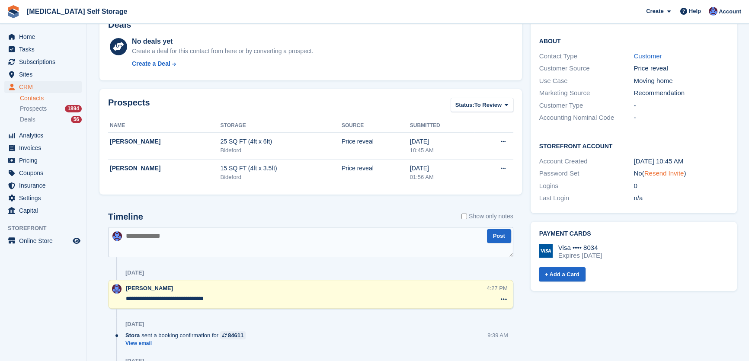 Image resolution: width=749 pixels, height=361 pixels. I want to click on div: Accounting Nominal Code, so click(587, 118).